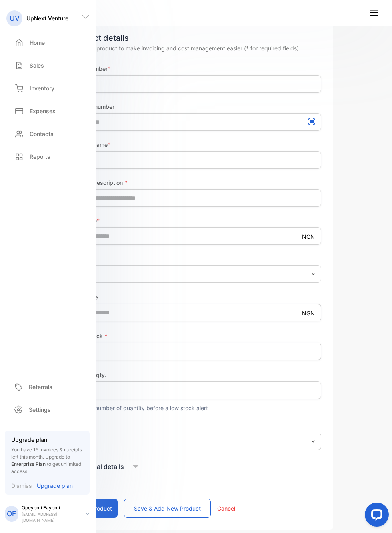 The image size is (392, 533). Describe the element at coordinates (196, 336) in the screenshot. I see `label: Qty in stock` at that location.